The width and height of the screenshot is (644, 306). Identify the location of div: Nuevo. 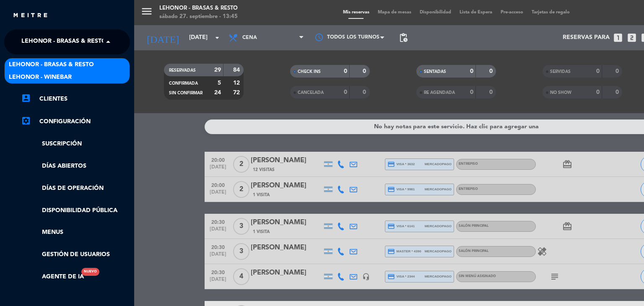
(90, 272).